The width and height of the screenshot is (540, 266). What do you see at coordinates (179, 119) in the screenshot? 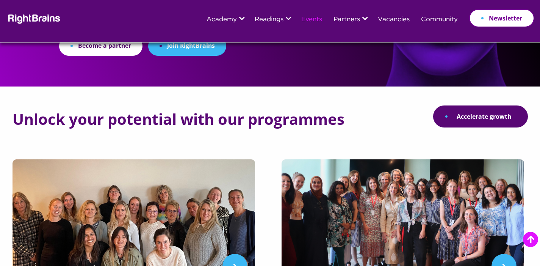
I see `h2: Unlock your potential with our programmes` at bounding box center [179, 119].